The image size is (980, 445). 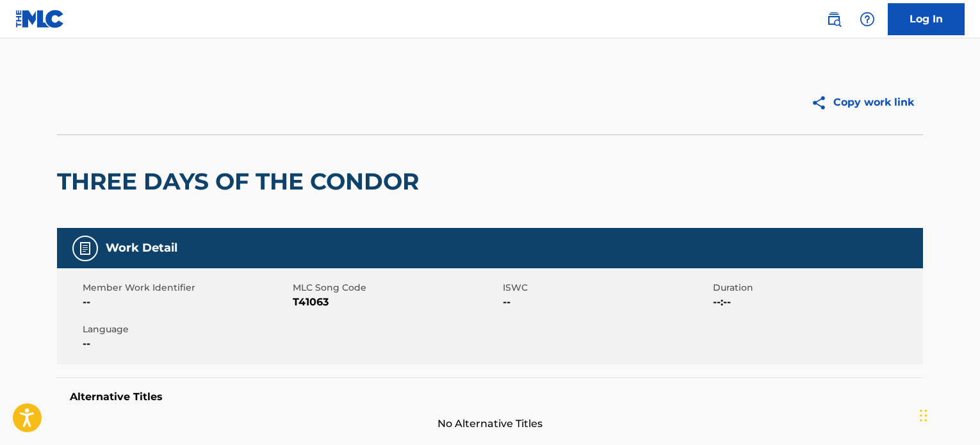 I want to click on img: help, so click(x=867, y=19).